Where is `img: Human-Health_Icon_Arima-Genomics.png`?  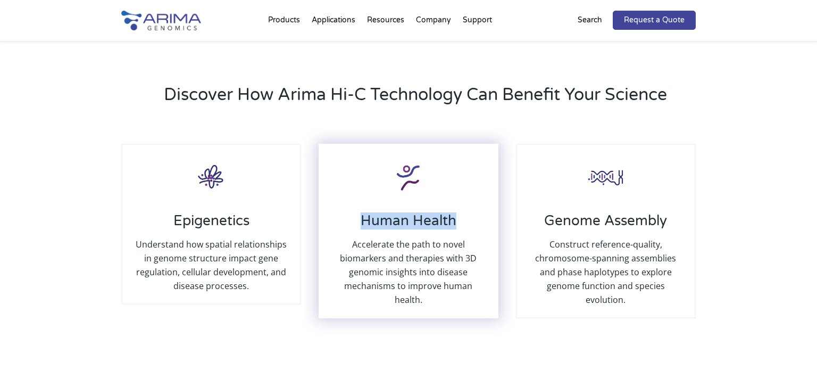 img: Human-Health_Icon_Arima-Genomics.png is located at coordinates (409, 177).